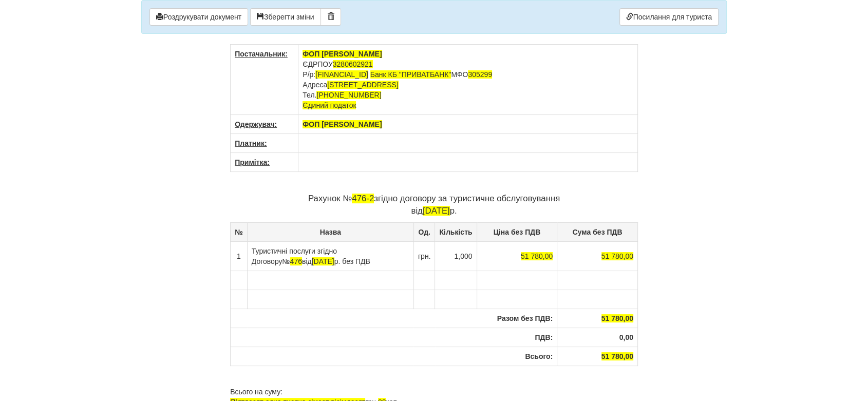  I want to click on th: Назва, so click(330, 232).